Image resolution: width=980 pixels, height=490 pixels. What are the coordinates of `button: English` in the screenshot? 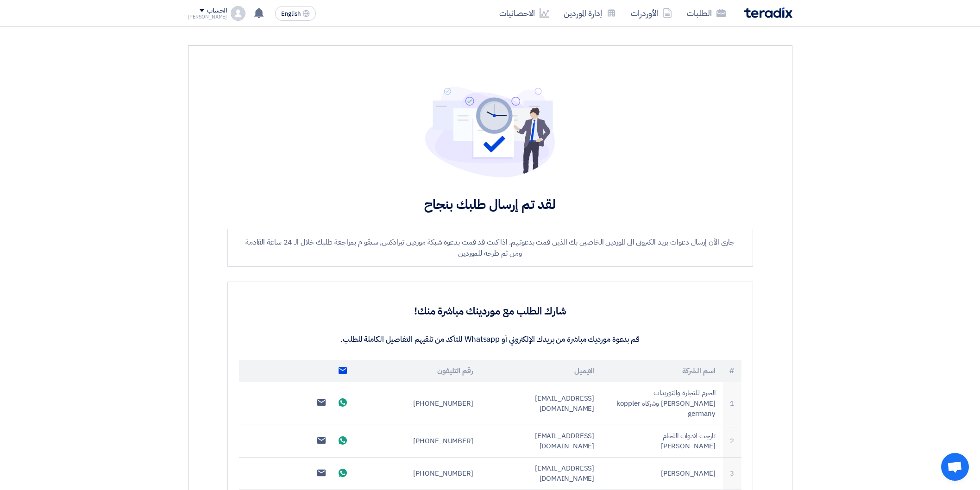 It's located at (295, 14).